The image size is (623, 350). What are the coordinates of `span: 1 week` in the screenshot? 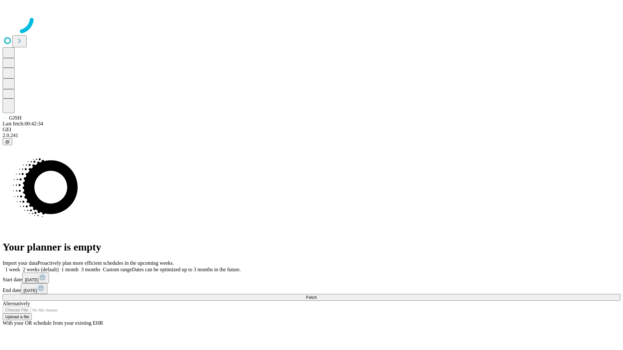 It's located at (13, 269).